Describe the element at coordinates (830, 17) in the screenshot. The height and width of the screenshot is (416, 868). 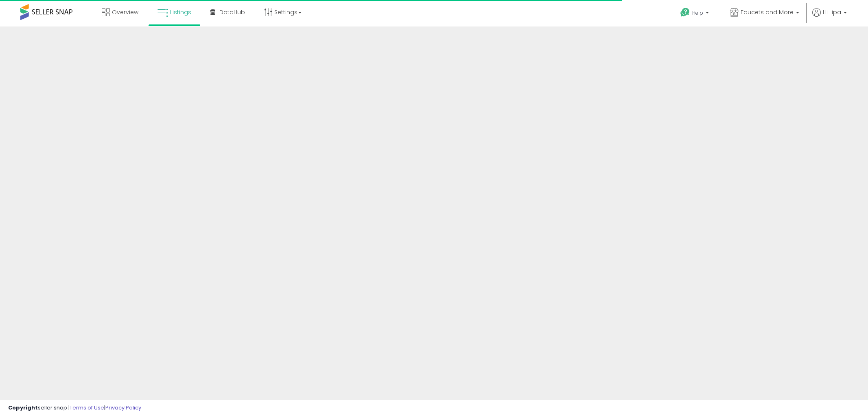
I see `a: Hi Lipa` at that location.